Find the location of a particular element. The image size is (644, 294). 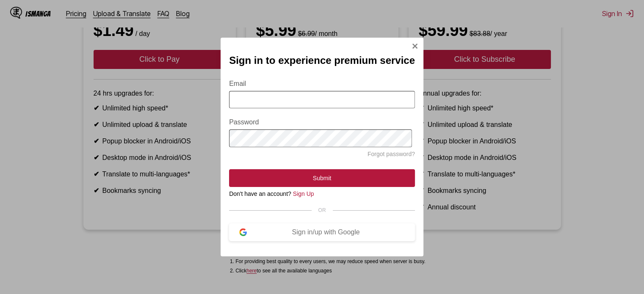

h2: Sign in to experience premium service is located at coordinates (322, 60).